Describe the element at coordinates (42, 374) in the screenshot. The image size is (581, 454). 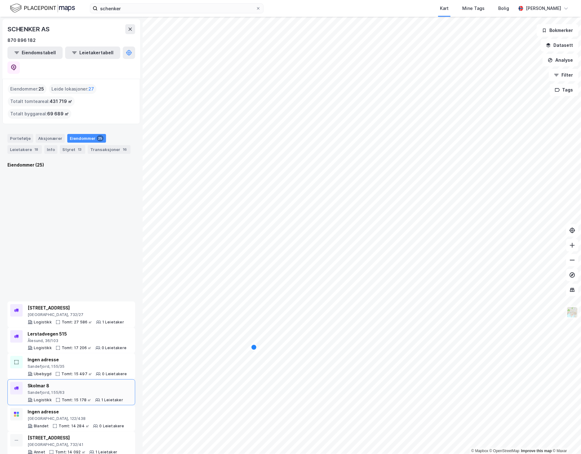
I see `div: Ubebygd` at that location.